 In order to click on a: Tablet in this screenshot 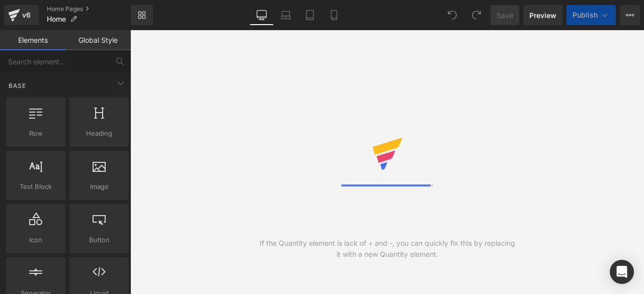, I will do `click(310, 15)`.